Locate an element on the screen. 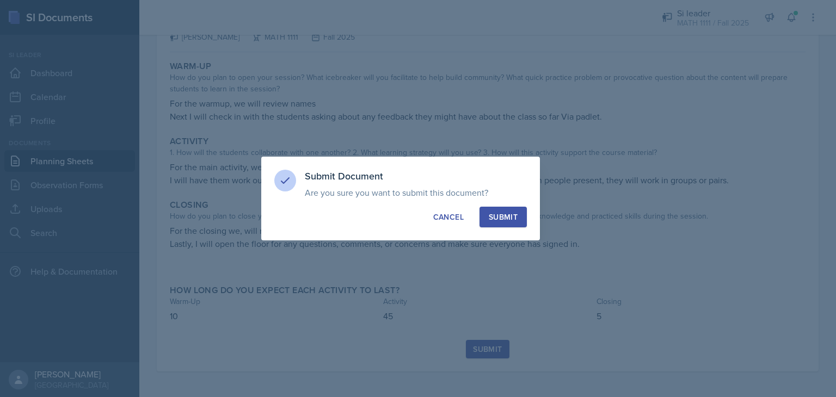 Image resolution: width=836 pixels, height=397 pixels. div: Cancel is located at coordinates (448, 217).